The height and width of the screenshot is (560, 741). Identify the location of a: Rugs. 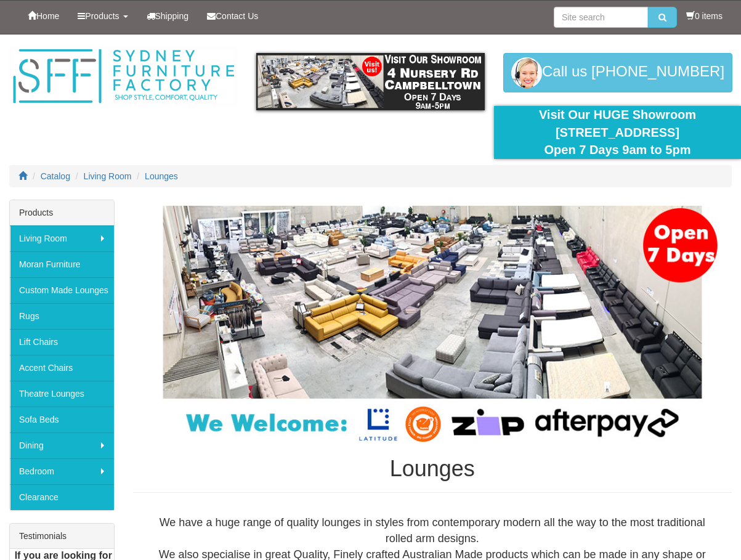
(61, 316).